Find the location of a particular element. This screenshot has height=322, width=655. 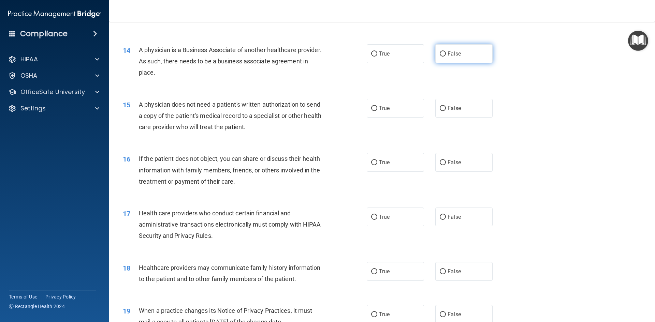

span: 17 is located at coordinates (127, 214).